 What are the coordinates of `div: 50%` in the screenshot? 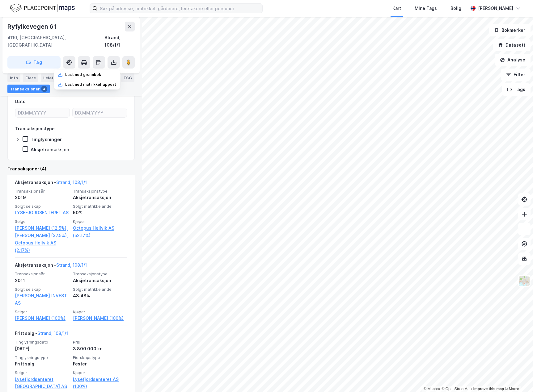 It's located at (100, 213).